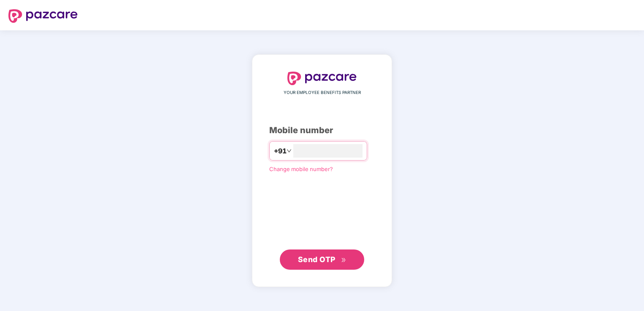  Describe the element at coordinates (322, 130) in the screenshot. I see `div: Mobile number` at that location.